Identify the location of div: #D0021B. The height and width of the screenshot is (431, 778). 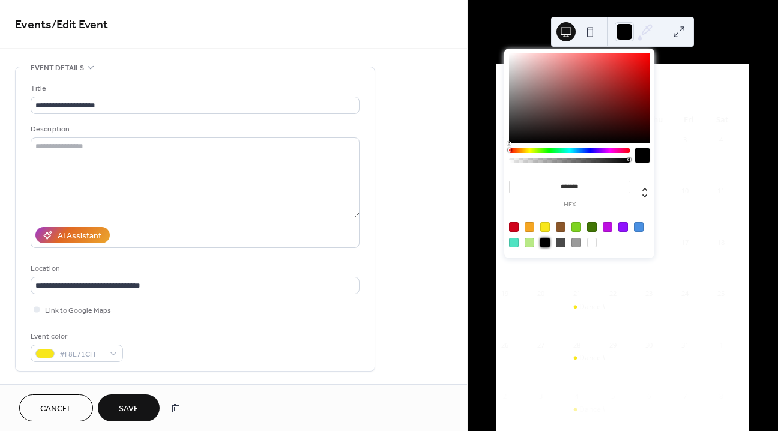
(514, 227).